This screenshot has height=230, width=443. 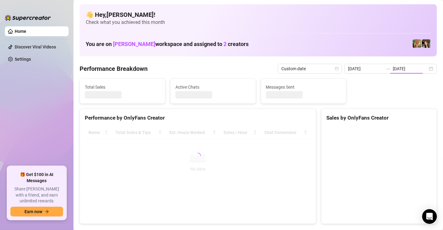 I want to click on img: logo-BBDzfeDw.svg, so click(x=28, y=18).